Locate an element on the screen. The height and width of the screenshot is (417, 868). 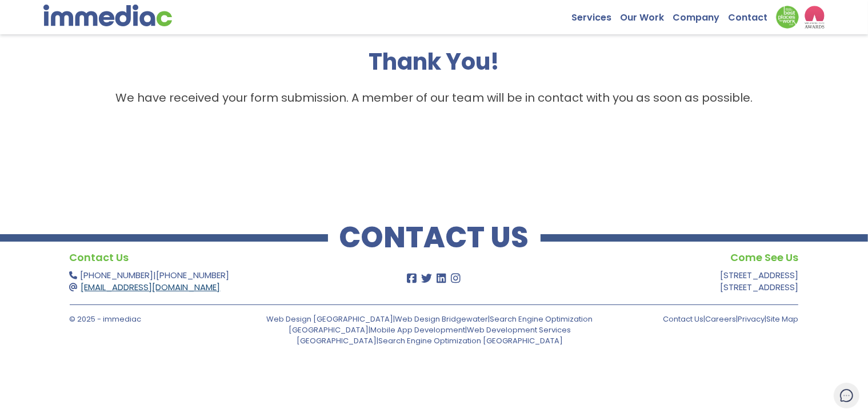
a: Mobile App Development is located at coordinates (418, 330).